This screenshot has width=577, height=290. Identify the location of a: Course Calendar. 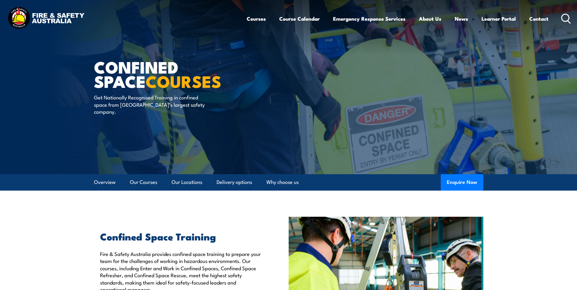
(299, 19).